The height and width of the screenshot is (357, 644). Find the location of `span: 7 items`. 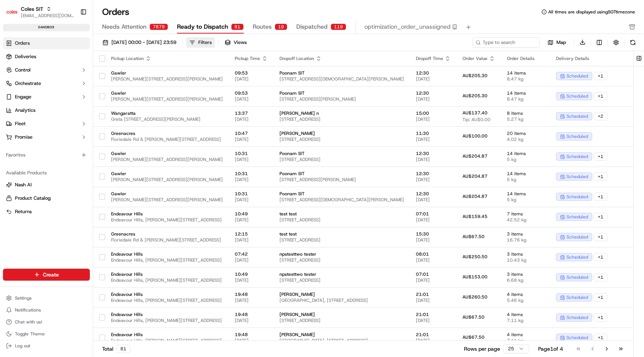

span: 7 items is located at coordinates (526, 214).